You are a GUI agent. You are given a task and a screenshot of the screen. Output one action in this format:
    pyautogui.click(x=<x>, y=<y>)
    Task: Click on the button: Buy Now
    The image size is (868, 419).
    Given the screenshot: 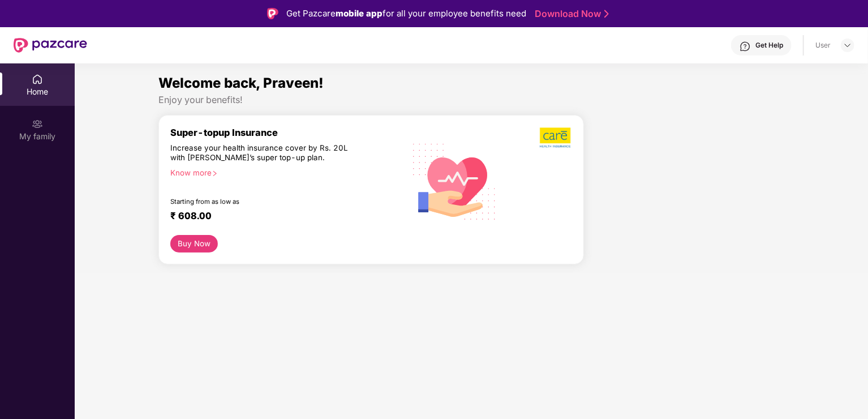 What is the action you would take?
    pyautogui.click(x=194, y=243)
    